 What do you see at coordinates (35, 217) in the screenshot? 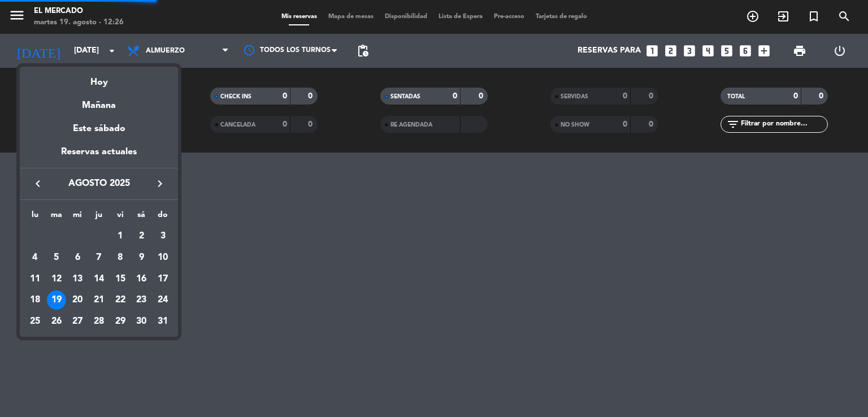
I see `th: lunes` at bounding box center [35, 217].